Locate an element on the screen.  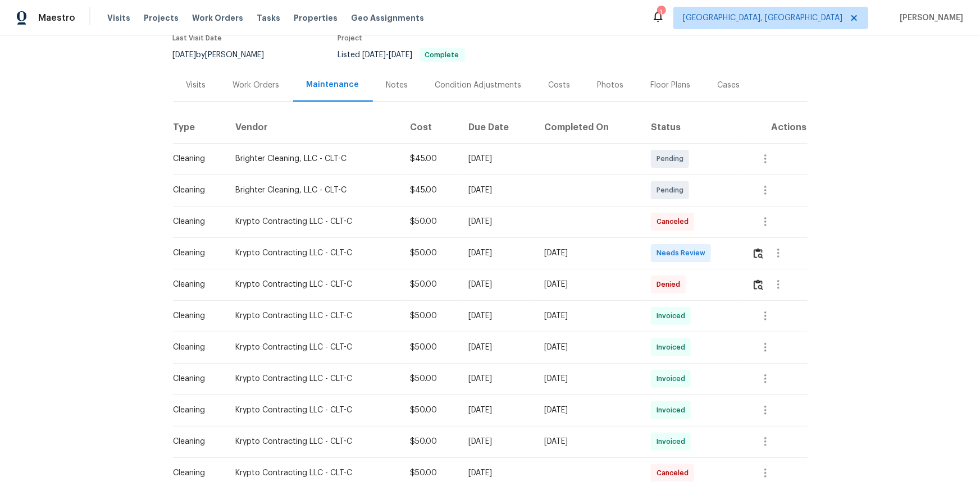
span: Projects is located at coordinates (161, 18).